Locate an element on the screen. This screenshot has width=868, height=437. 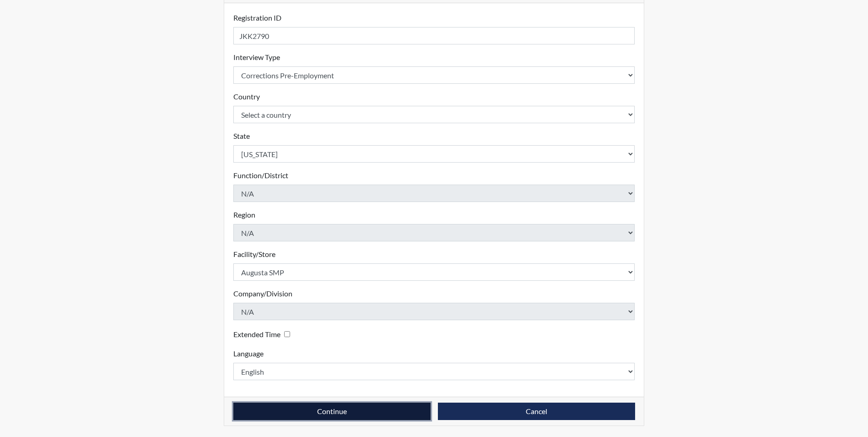
label: Country is located at coordinates (247, 97).